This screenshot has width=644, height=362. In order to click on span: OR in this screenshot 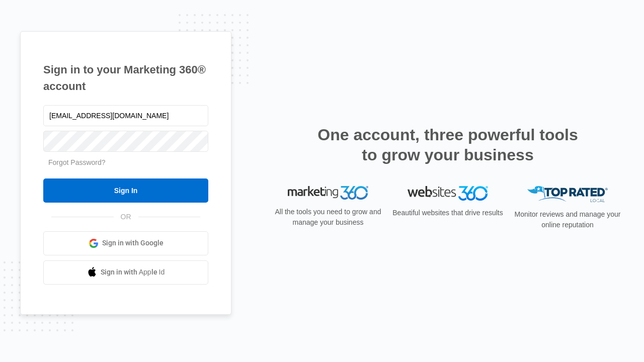, I will do `click(126, 217)`.